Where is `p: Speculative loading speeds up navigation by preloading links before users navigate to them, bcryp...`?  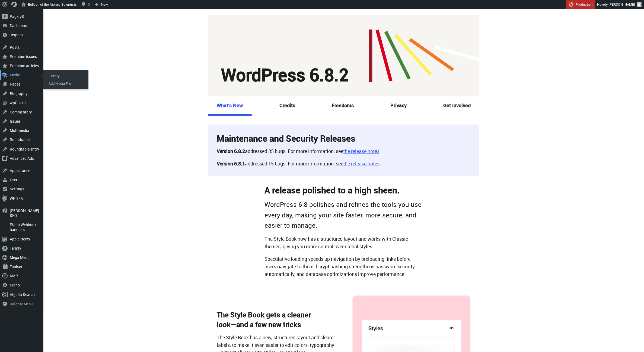 p: Speculative loading speeds up navigation by preloading links before users navigate to them, bcryp... is located at coordinates (343, 267).